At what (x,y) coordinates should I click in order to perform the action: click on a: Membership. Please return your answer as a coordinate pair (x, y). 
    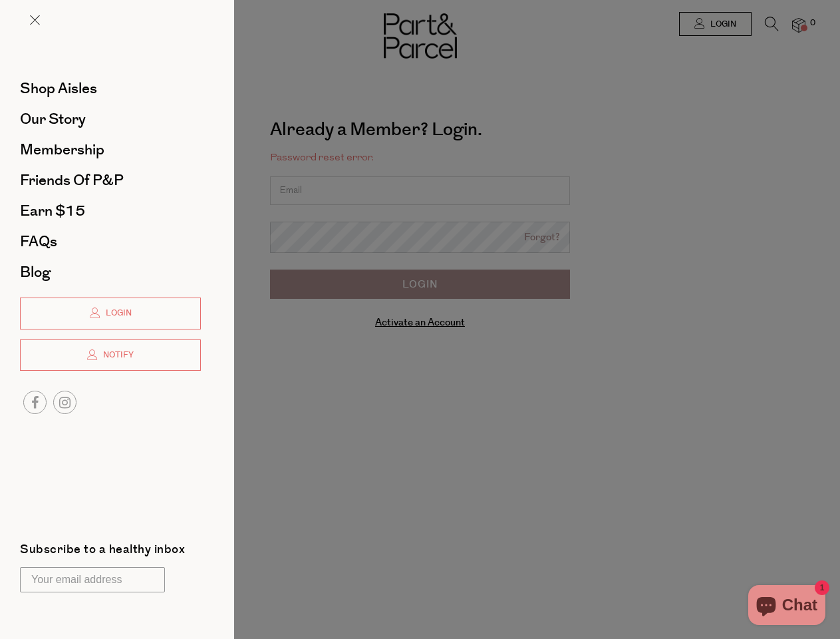
    Looking at the image, I should click on (110, 150).